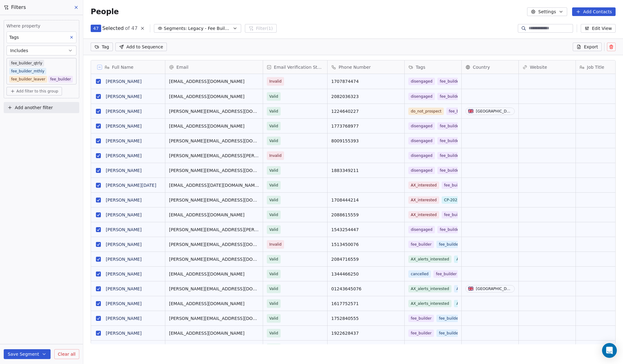 This screenshot has height=364, width=623. Describe the element at coordinates (113, 29) in the screenshot. I see `span: Selected` at that location.